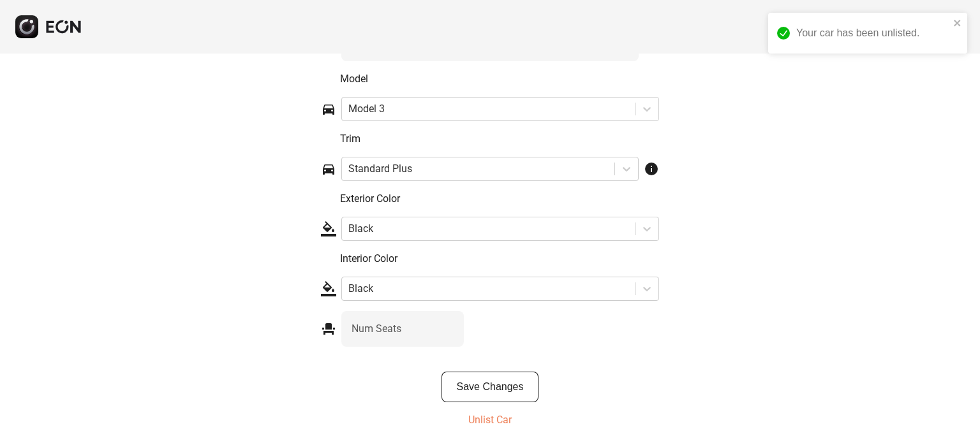 Image resolution: width=980 pixels, height=443 pixels. I want to click on button: Save Changes, so click(490, 387).